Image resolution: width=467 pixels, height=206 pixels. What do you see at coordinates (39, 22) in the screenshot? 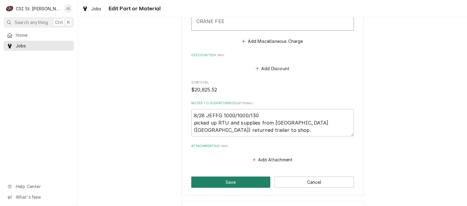
I see `button: Search anythingCtrlK` at bounding box center [39, 22].